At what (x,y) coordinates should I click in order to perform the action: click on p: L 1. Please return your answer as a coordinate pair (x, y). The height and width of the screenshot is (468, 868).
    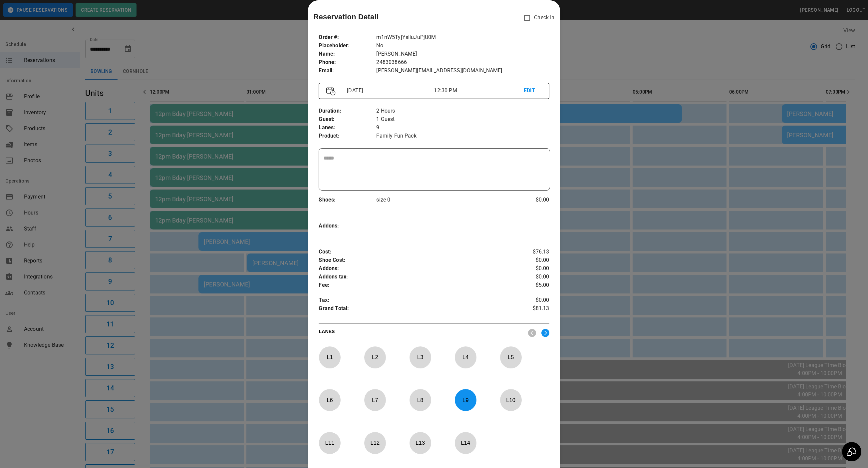
    Looking at the image, I should click on (330, 357).